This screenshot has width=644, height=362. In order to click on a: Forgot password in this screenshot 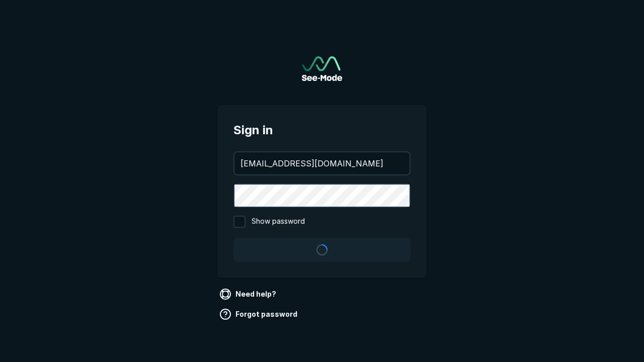, I will do `click(259, 315)`.